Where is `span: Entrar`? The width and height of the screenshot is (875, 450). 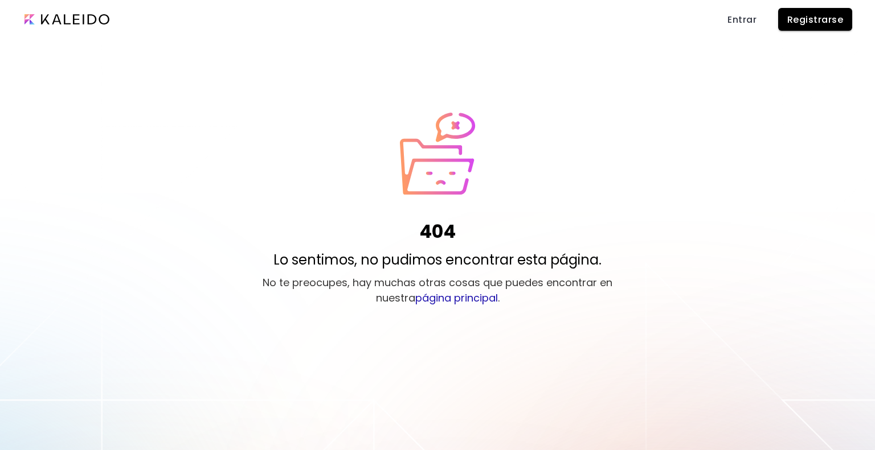
span: Entrar is located at coordinates (741, 19).